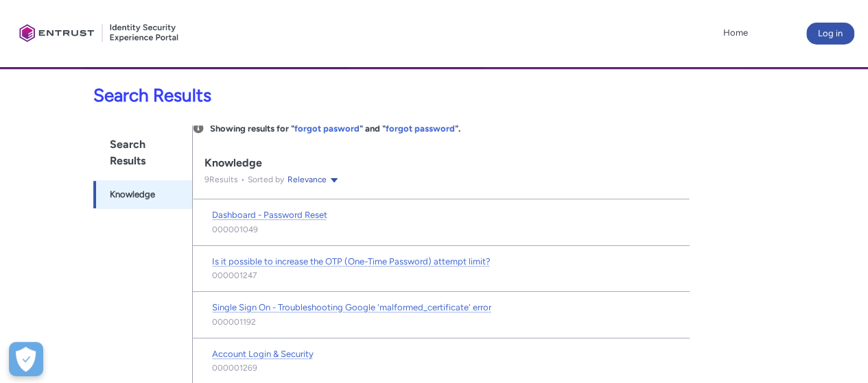  What do you see at coordinates (313, 179) in the screenshot?
I see `button: Relevance` at bounding box center [313, 179].